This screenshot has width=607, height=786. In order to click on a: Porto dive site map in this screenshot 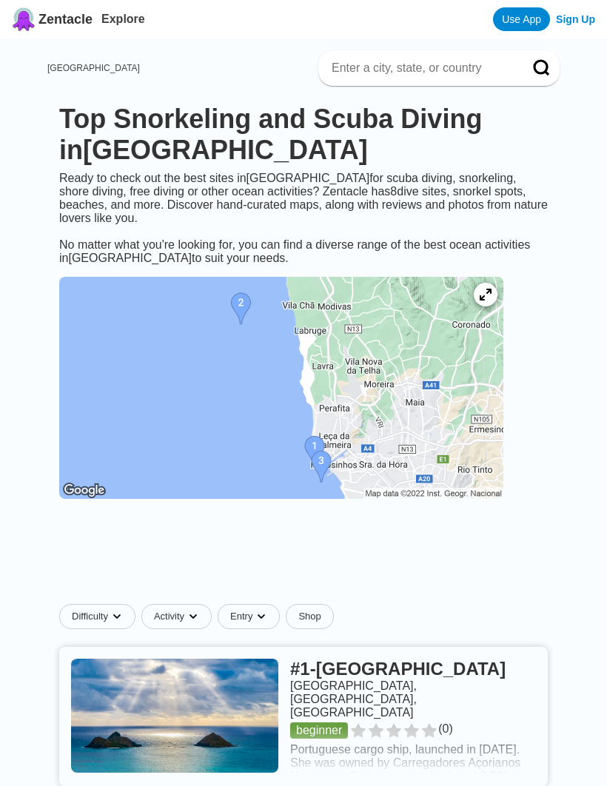, I will do `click(281, 389)`.